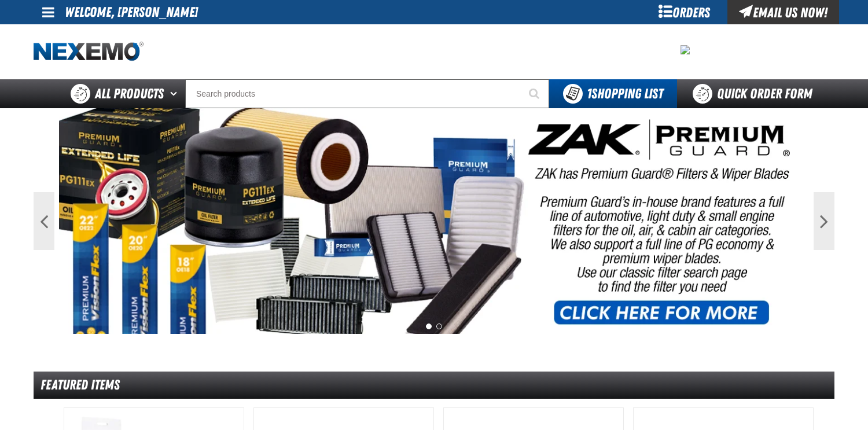 This screenshot has height=430, width=868. Describe the element at coordinates (429, 326) in the screenshot. I see `button: 1 of 2` at that location.